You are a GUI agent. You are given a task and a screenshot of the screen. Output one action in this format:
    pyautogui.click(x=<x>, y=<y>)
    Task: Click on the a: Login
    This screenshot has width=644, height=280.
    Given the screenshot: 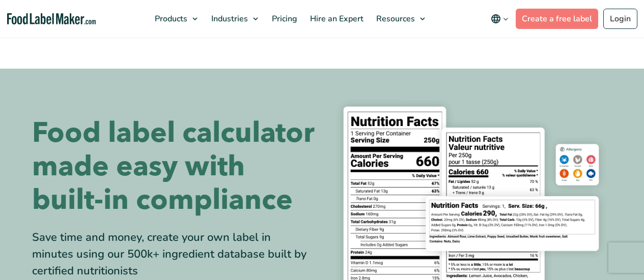 What is the action you would take?
    pyautogui.click(x=620, y=19)
    